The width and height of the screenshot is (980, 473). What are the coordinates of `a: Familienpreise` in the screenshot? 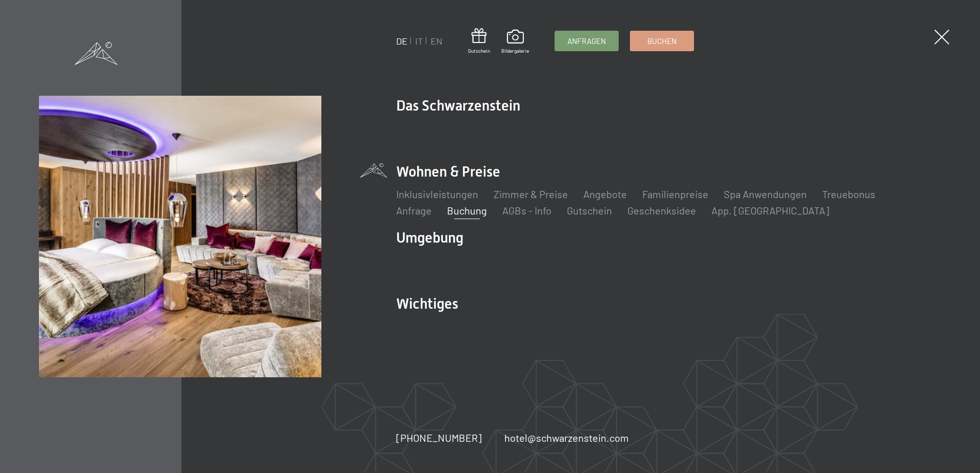 It's located at (675, 194).